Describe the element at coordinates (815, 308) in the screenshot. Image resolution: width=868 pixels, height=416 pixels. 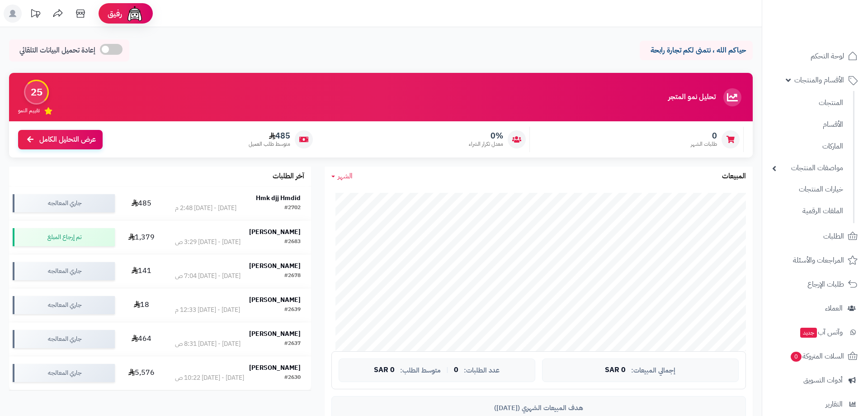
I see `a: العملاء` at that location.